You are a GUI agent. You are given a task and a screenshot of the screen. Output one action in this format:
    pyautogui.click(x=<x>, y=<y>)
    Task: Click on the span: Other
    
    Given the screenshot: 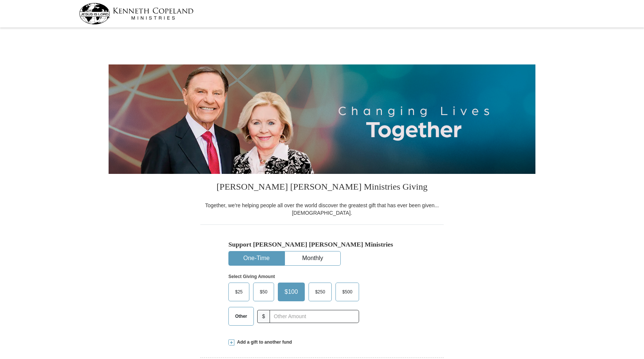 What is the action you would take?
    pyautogui.click(x=241, y=317)
    